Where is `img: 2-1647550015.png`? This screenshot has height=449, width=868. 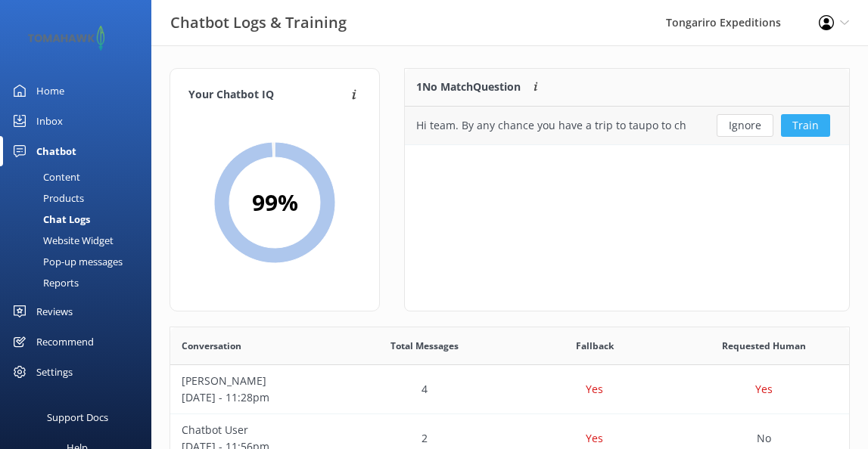
img: 2-1647550015.png is located at coordinates (66, 38).